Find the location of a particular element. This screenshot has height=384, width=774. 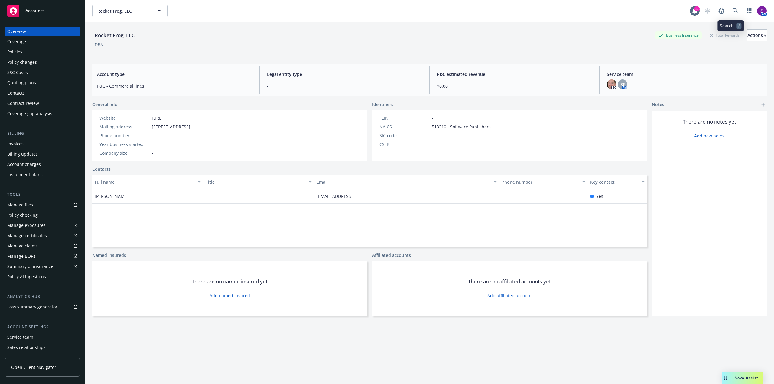

a: Switch app is located at coordinates (749, 11).